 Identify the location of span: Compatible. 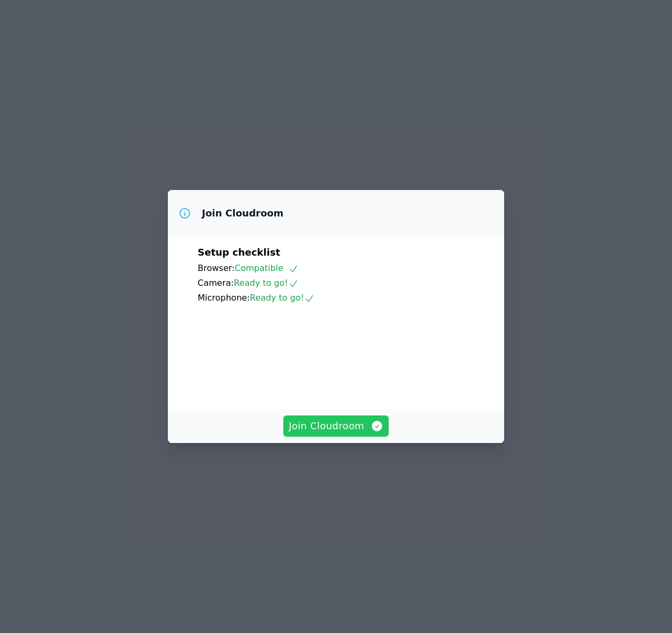
(266, 268).